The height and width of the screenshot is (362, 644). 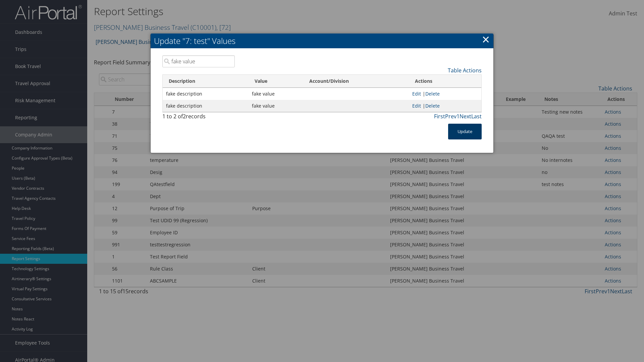 I want to click on a: First, so click(x=440, y=116).